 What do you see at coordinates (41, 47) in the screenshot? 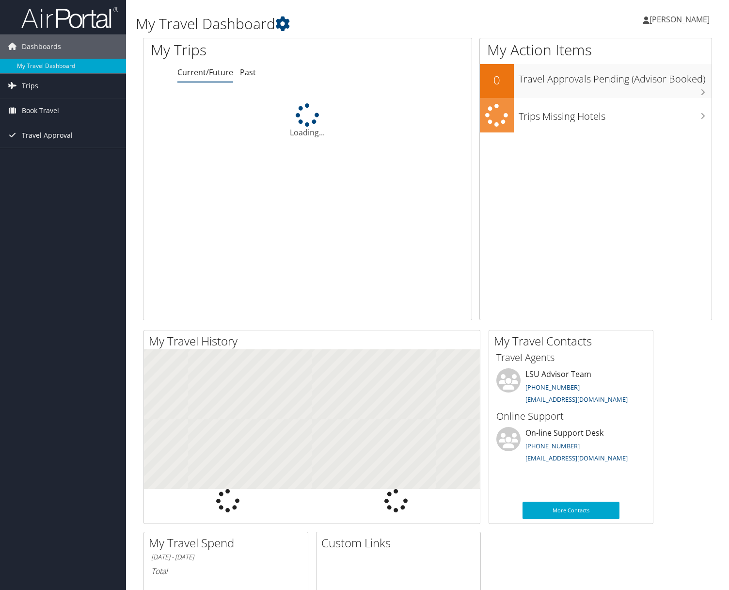
I see `span: Dashboards` at bounding box center [41, 47].